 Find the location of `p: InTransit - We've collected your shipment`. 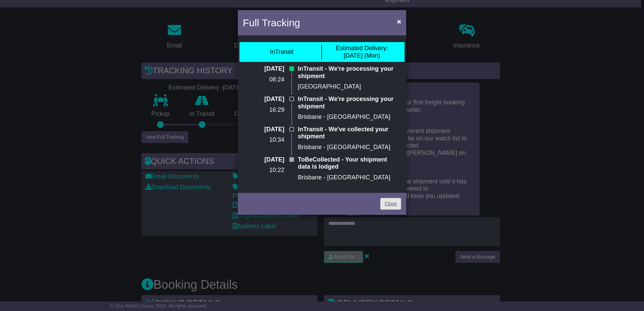

p: InTransit - We've collected your shipment is located at coordinates (349, 133).